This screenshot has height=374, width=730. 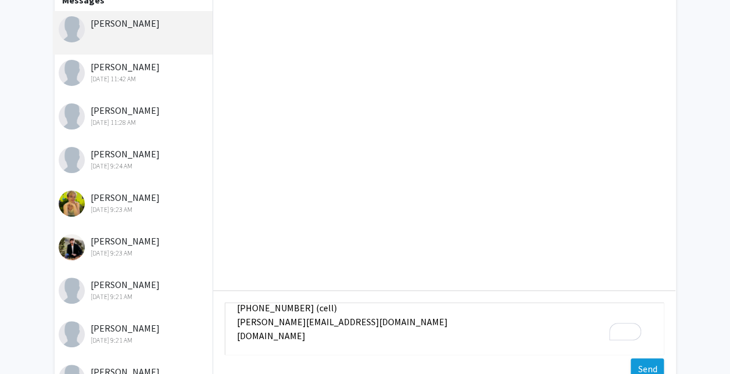 What do you see at coordinates (71, 203) in the screenshot?
I see `img: Anna Wallace` at bounding box center [71, 203].